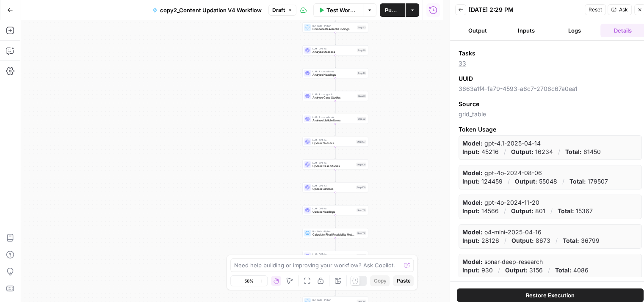  Describe the element at coordinates (462, 63) in the screenshot. I see `a: 33` at that location.